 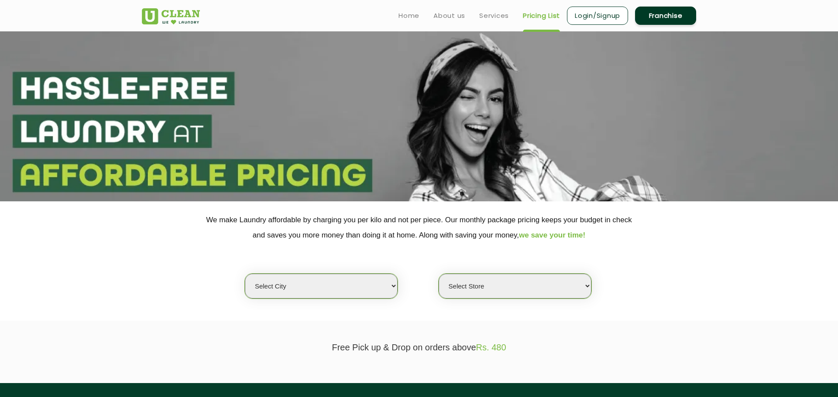 What do you see at coordinates (665, 16) in the screenshot?
I see `a: Franchise` at bounding box center [665, 16].